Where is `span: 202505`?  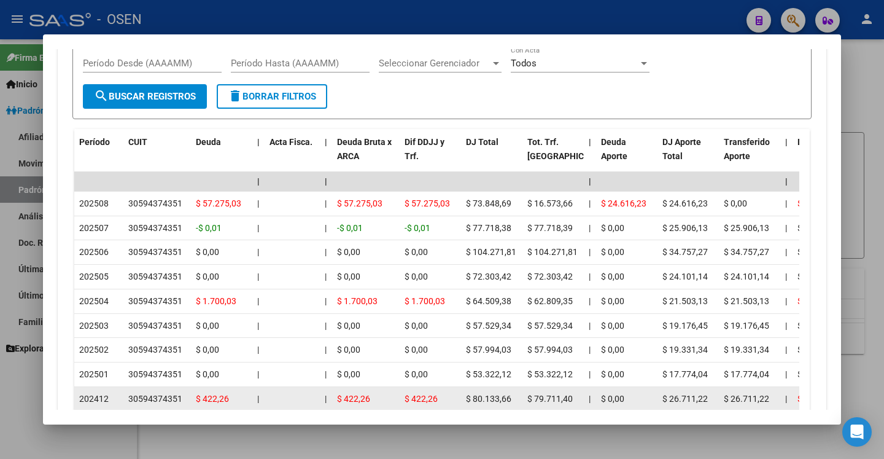
span: 202505 is located at coordinates (94, 276).